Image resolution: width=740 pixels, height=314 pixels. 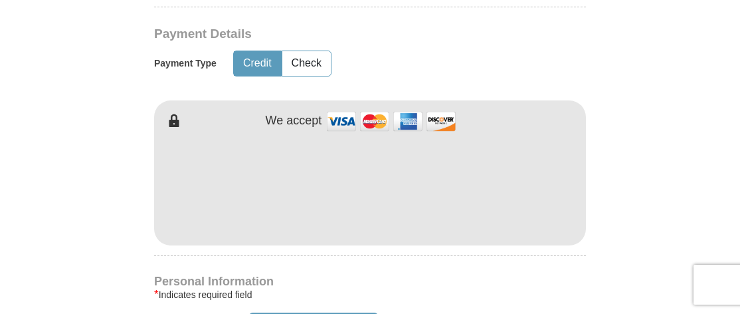 What do you see at coordinates (391, 121) in the screenshot?
I see `img: credit cards accepted` at bounding box center [391, 121].